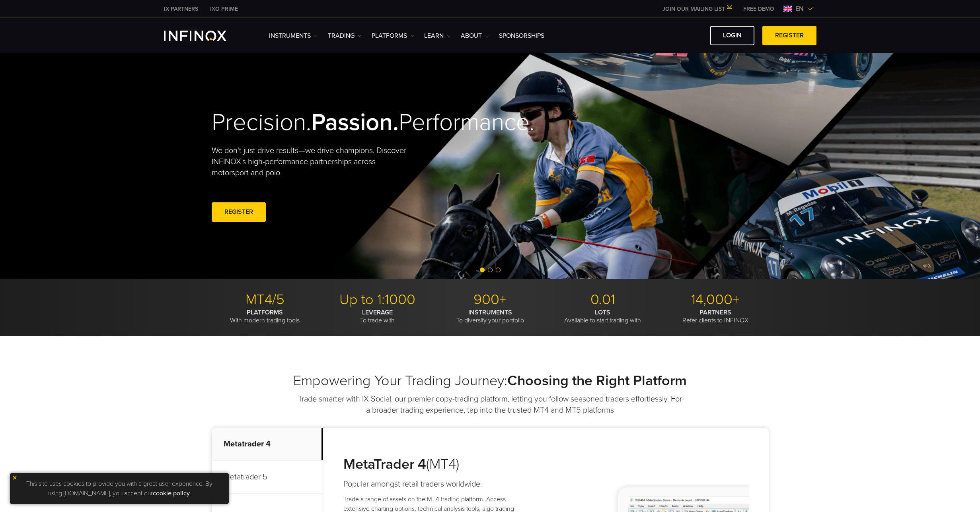  What do you see at coordinates (696, 8) in the screenshot?
I see `a: JOIN OUR MAILING LIST` at bounding box center [696, 8].